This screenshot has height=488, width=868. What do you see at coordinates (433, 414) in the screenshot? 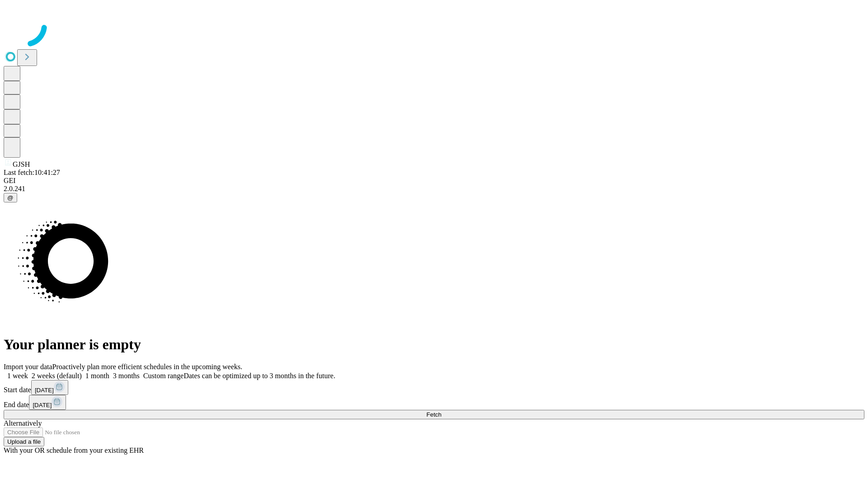
I see `span: Fetch` at bounding box center [433, 414].